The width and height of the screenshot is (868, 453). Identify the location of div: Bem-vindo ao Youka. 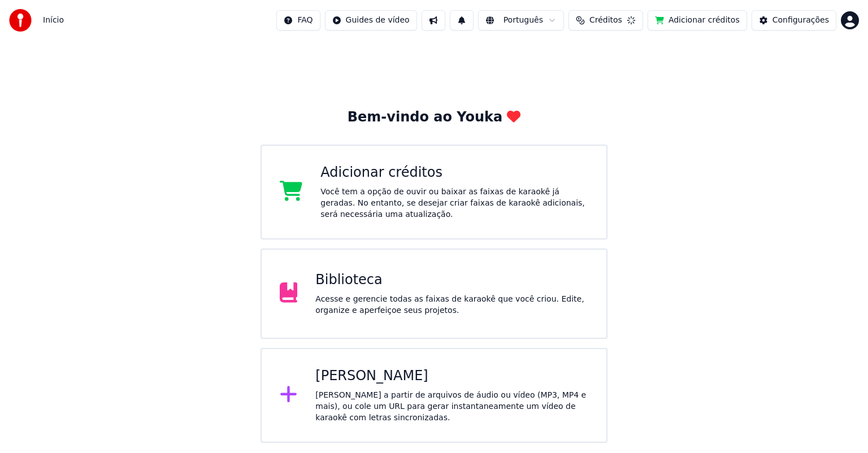
(434, 118).